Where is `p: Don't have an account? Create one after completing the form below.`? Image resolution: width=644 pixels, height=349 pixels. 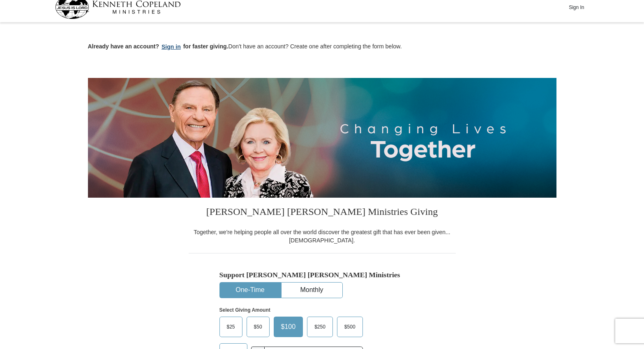
p: Don't have an account? Create one after completing the form below. is located at coordinates (322, 47).